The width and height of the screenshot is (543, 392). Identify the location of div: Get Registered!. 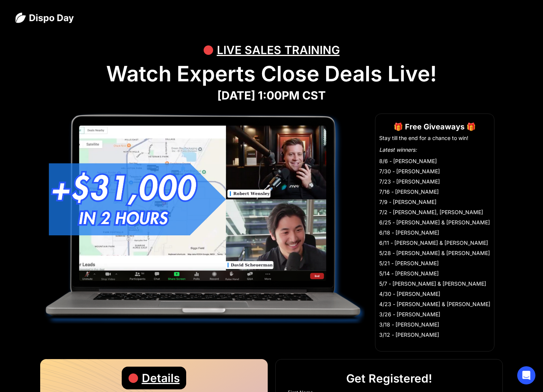
(389, 379).